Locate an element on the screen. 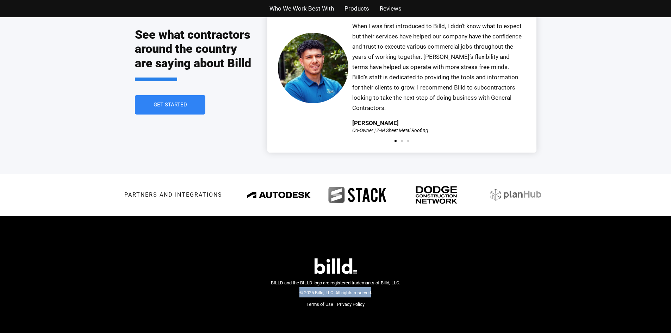 Image resolution: width=671 pixels, height=333 pixels. h2: See what contractors around the country are saying about Billd is located at coordinates (194, 54).